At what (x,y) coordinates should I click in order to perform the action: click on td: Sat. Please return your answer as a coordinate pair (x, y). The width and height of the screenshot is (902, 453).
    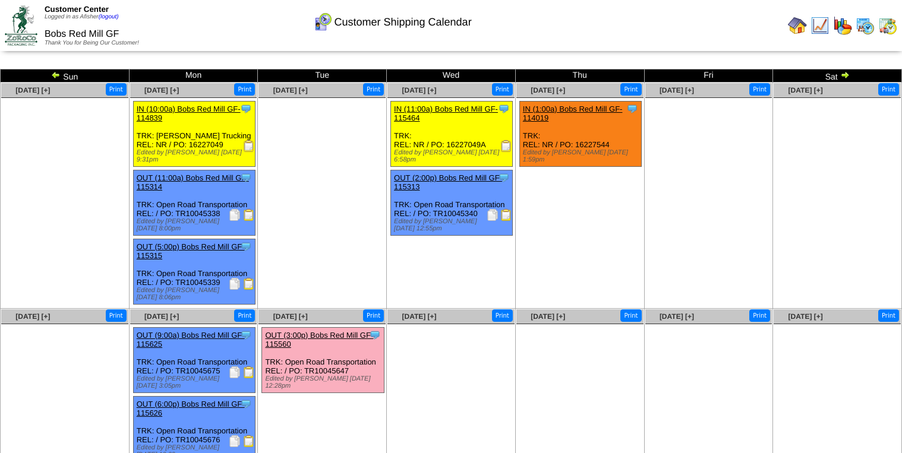
    Looking at the image, I should click on (837, 76).